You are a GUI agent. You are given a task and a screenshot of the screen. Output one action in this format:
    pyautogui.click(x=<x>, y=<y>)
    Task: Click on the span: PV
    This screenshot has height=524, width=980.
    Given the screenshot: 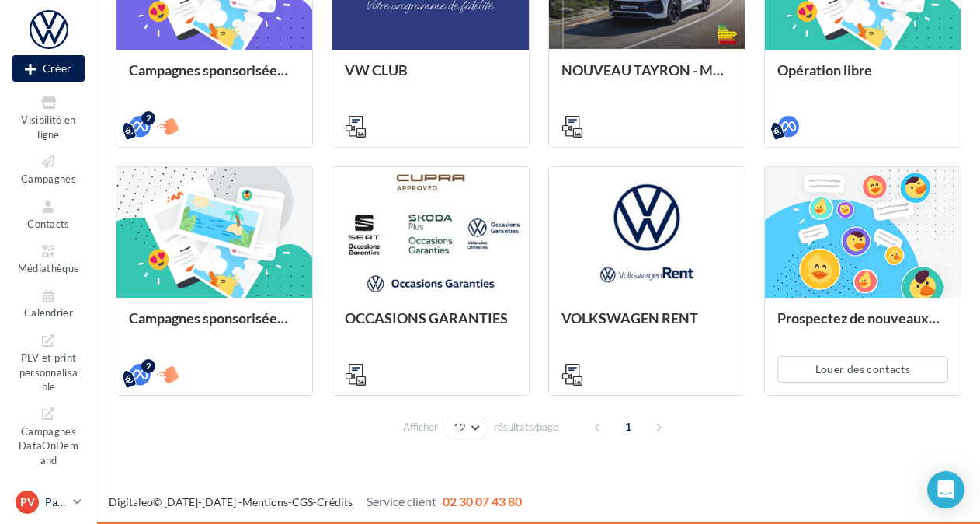 What is the action you would take?
    pyautogui.click(x=28, y=502)
    